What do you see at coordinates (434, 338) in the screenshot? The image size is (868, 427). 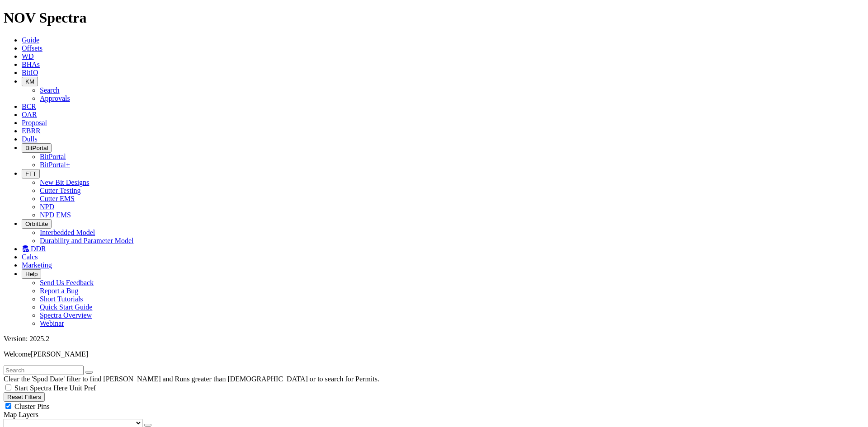 I see `div: Version: 2025.2` at bounding box center [434, 338].